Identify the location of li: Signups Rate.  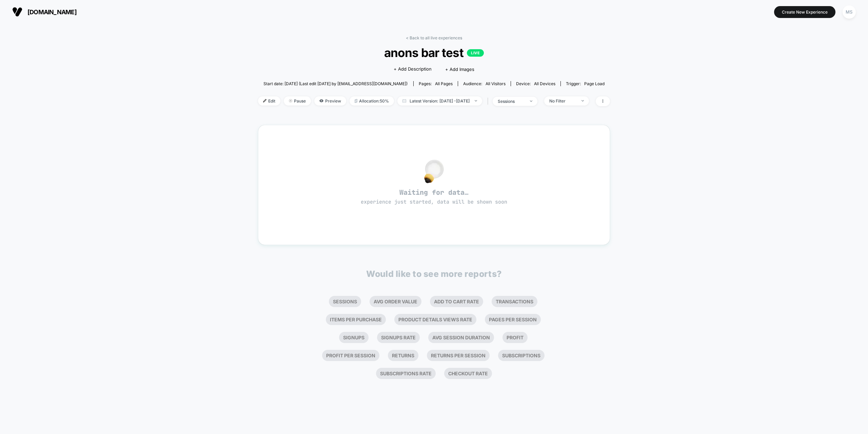
(398, 338).